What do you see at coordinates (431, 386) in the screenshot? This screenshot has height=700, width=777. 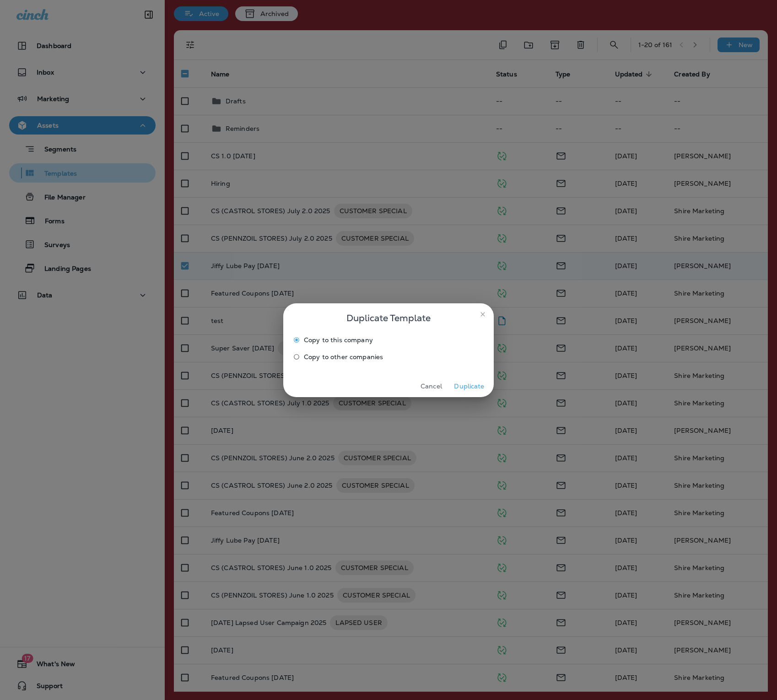 I see `button: Cancel` at bounding box center [431, 386].